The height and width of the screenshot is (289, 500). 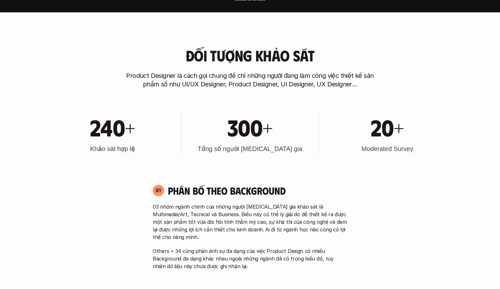 What do you see at coordinates (250, 127) in the screenshot?
I see `h1: 300+` at bounding box center [250, 127].